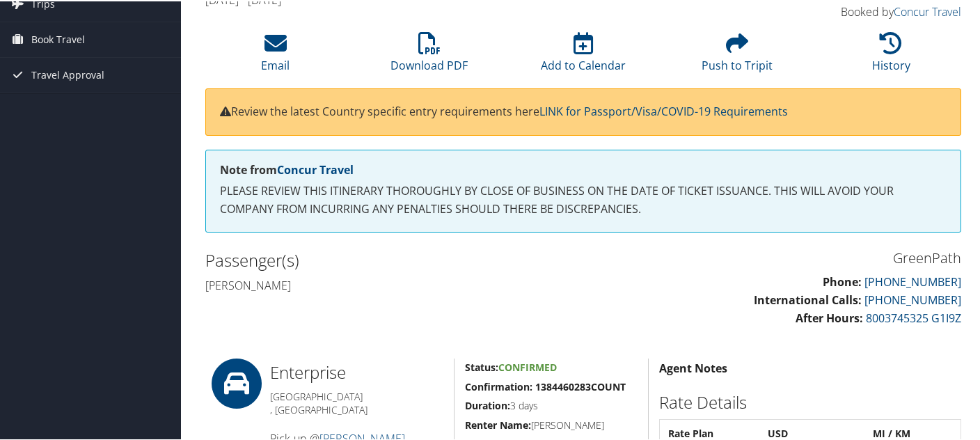 This screenshot has width=980, height=440. What do you see at coordinates (57, 39) in the screenshot?
I see `span: Book Travel` at bounding box center [57, 39].